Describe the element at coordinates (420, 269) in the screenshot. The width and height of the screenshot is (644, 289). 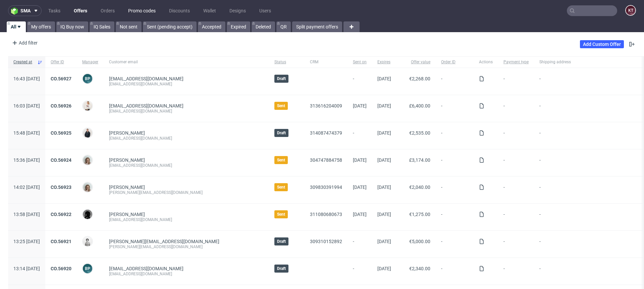
I see `span: €2,340.00` at that location.